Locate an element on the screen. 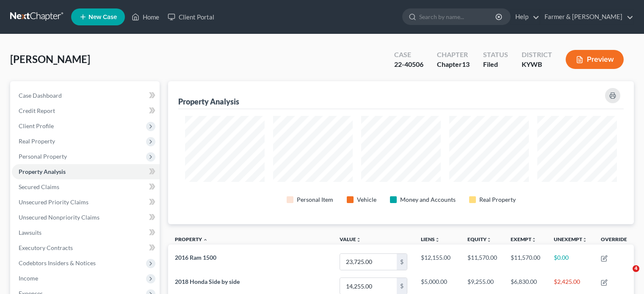  td: $0.00 is located at coordinates (570, 261).